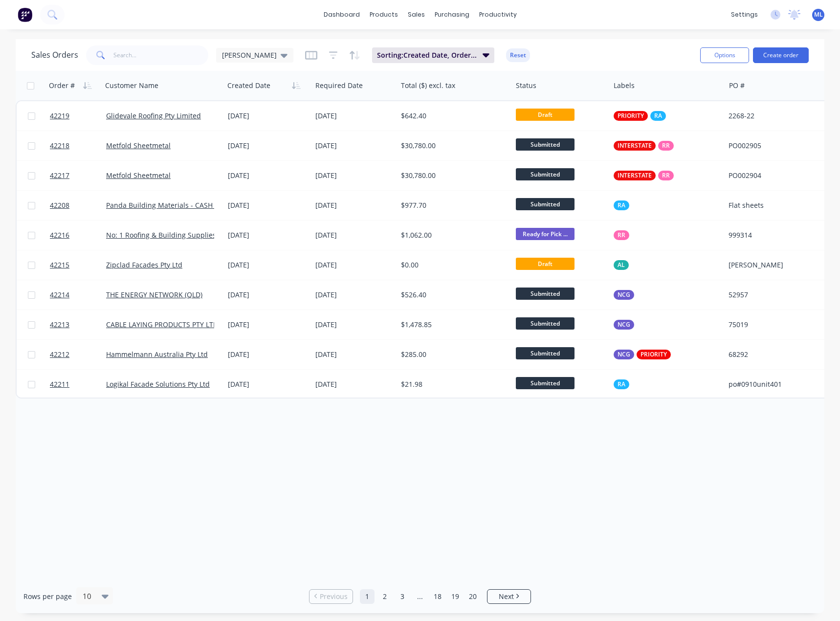 Image resolution: width=840 pixels, height=621 pixels. I want to click on div: $1,478.85, so click(452, 325).